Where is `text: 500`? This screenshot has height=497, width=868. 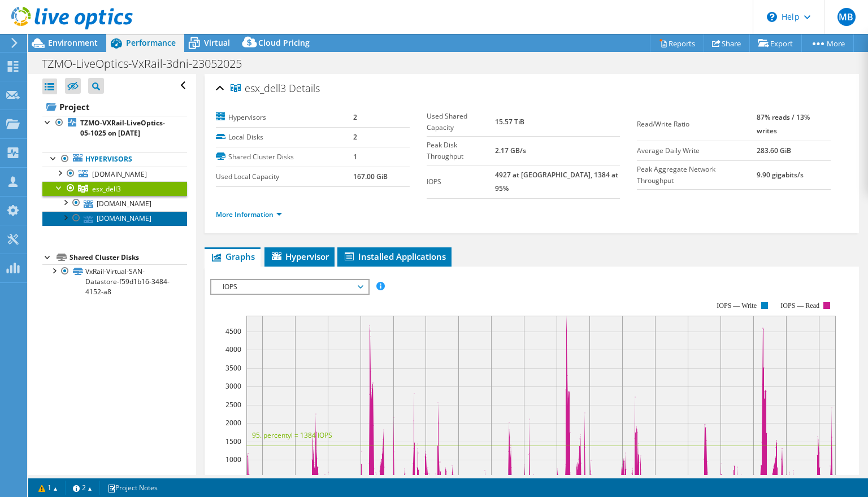
text: 500 is located at coordinates (235, 478).